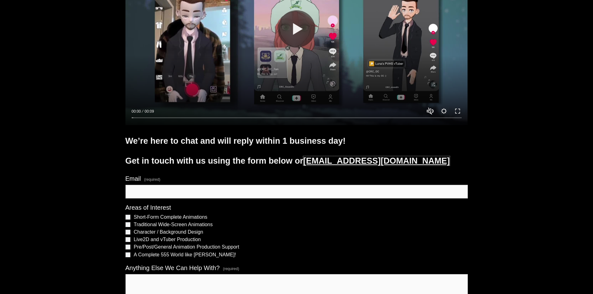 The image size is (593, 294). Describe the element at coordinates (186, 247) in the screenshot. I see `span: Pre/Post/General Animation Production Support` at that location.